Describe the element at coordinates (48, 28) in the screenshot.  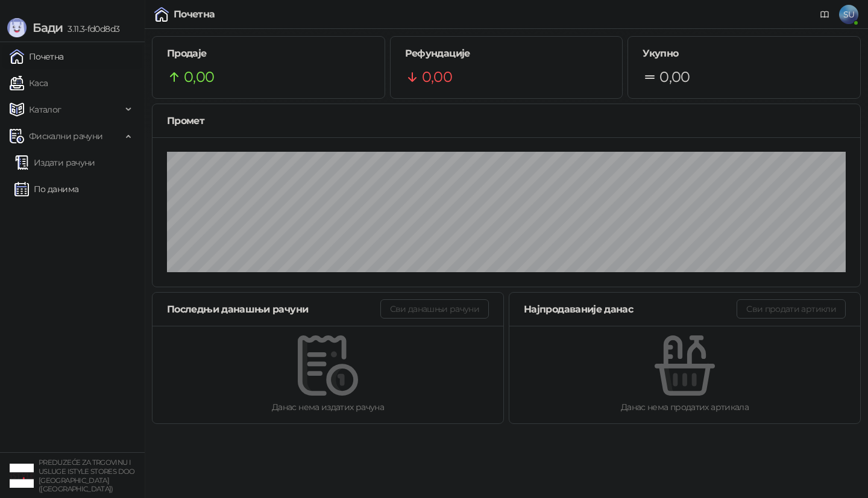
I see `span: Бади` at that location.